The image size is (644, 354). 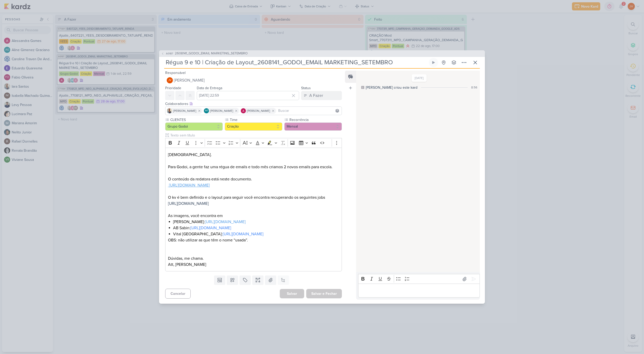 I want to click on button: Grupo Godoi, so click(x=194, y=127).